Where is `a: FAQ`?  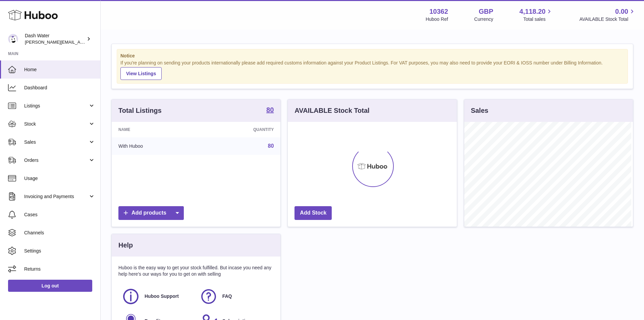
a: FAQ is located at coordinates (235, 297).